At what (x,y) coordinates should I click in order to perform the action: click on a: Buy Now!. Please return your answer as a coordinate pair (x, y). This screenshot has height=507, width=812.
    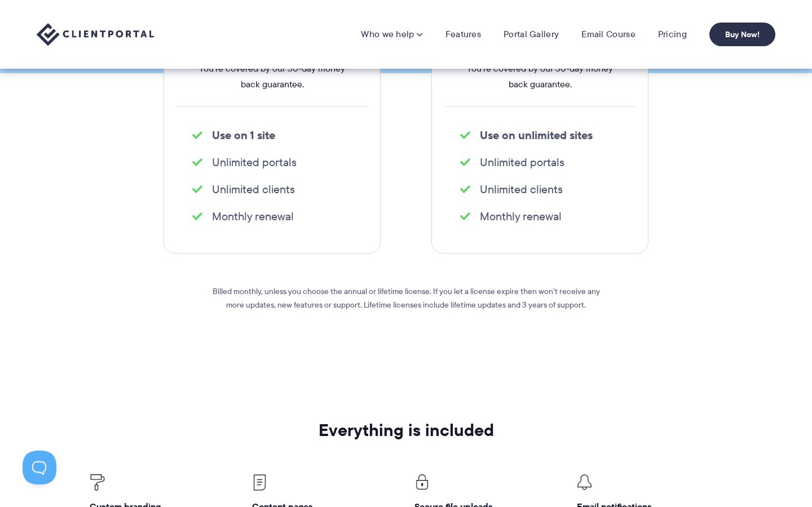
    Looking at the image, I should click on (742, 34).